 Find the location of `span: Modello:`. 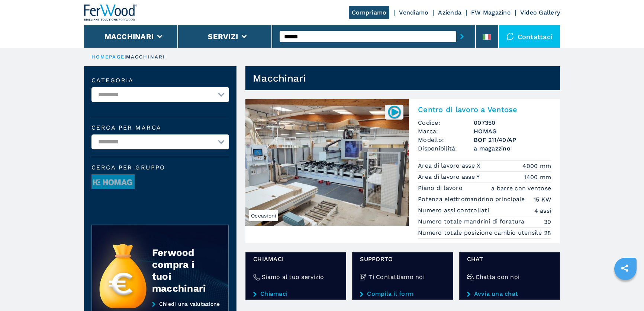

span: Modello: is located at coordinates (446, 140).